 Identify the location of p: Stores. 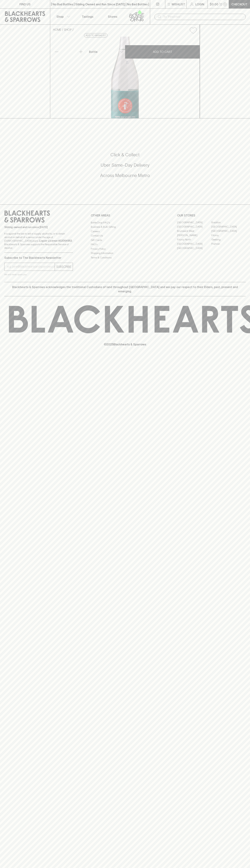
(112, 17).